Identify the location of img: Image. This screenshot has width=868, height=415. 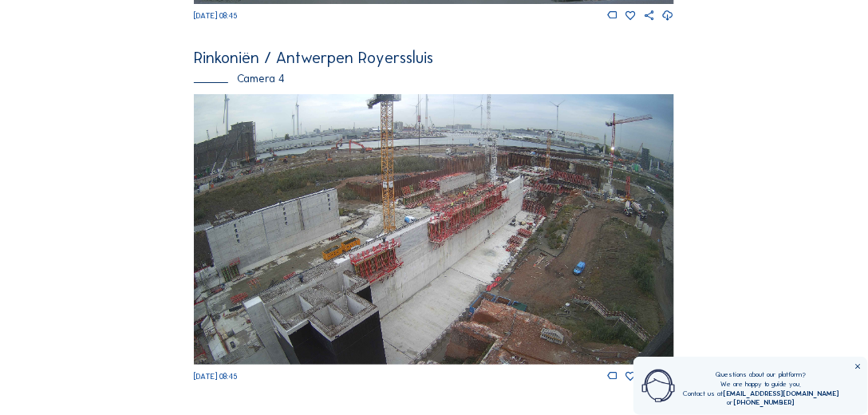
(434, 229).